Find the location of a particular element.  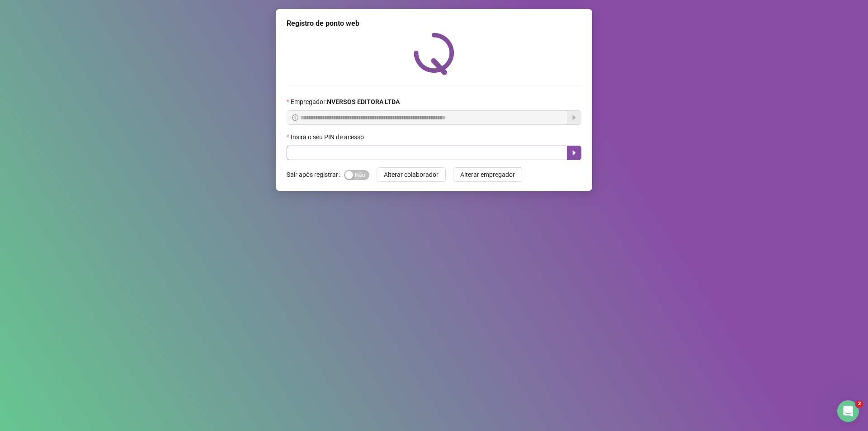

span: Alterar colaborador is located at coordinates (411, 175).